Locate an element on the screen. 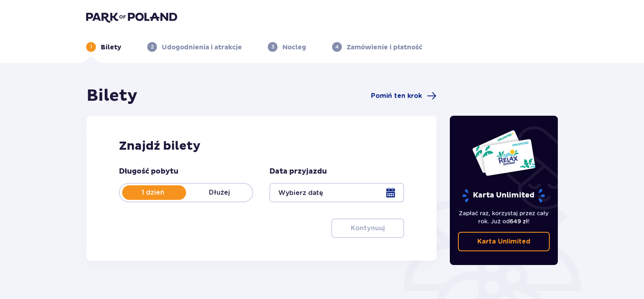 The width and height of the screenshot is (644, 299). p: Długość pobytu is located at coordinates (149, 171).